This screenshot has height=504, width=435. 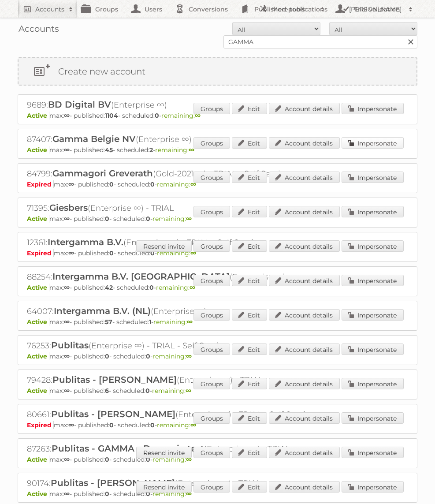 I want to click on h2: 9689: (Enterprise ∞), so click(x=181, y=105).